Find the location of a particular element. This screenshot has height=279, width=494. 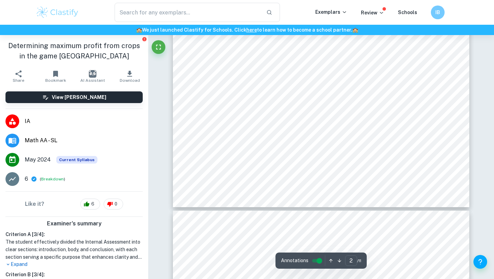

span: Table 2. Summer Crop Data (Type 1) is located at coordinates (277, 257).